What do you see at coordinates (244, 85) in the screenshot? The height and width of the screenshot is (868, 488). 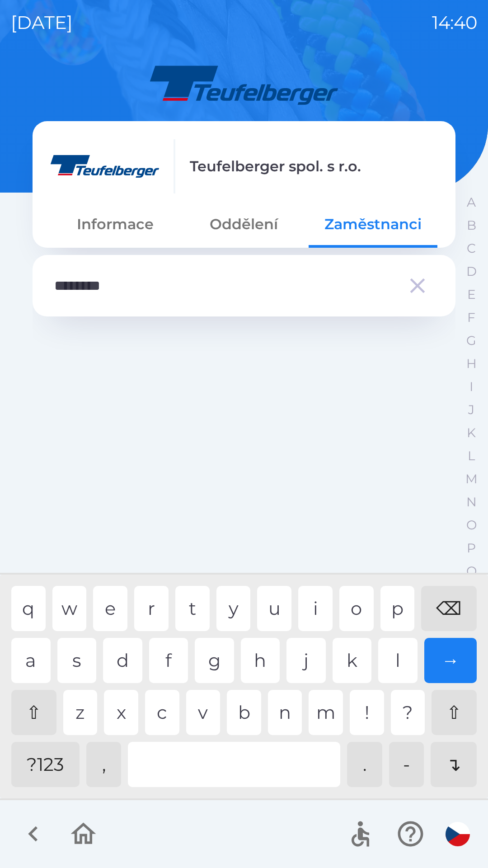 I see `img: Logo` at bounding box center [244, 85].